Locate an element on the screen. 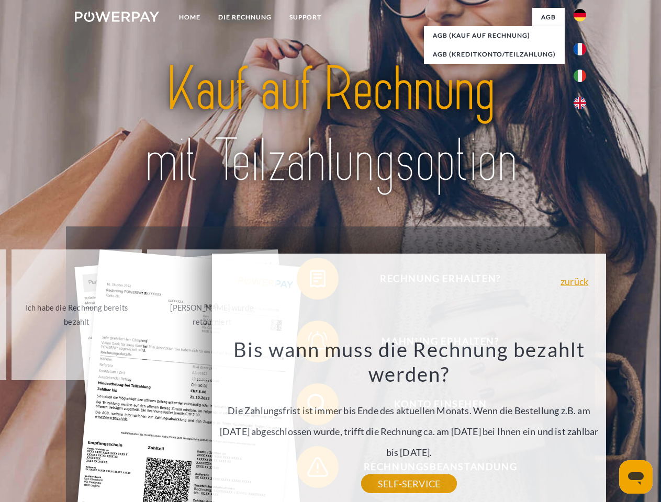 This screenshot has height=502, width=661. a: zurück is located at coordinates (574, 282).